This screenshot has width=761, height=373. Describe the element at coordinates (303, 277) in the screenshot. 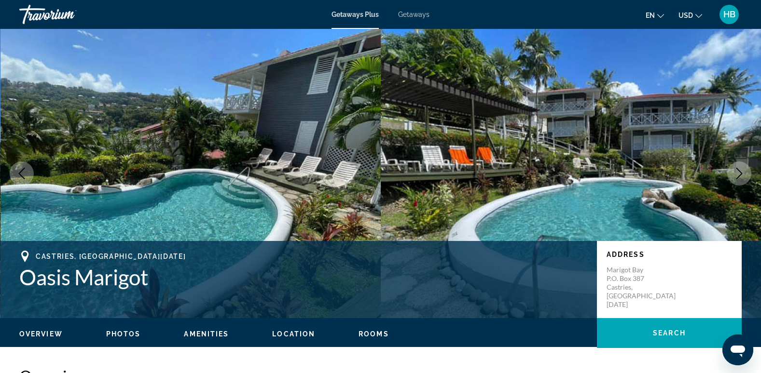

I see `h1: Oasis Marigot` at that location.